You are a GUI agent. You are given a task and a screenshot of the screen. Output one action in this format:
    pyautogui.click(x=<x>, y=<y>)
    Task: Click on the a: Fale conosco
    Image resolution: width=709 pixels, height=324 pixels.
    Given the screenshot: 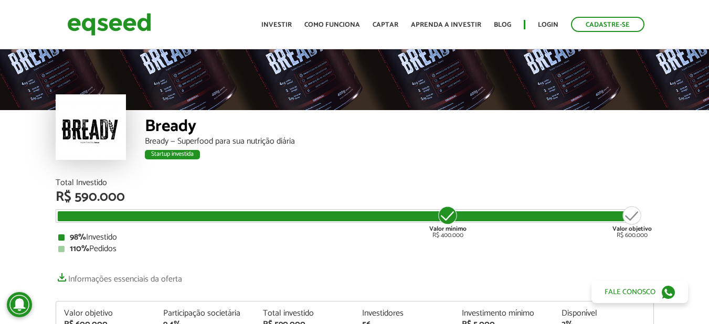 What is the action you would take?
    pyautogui.click(x=640, y=292)
    